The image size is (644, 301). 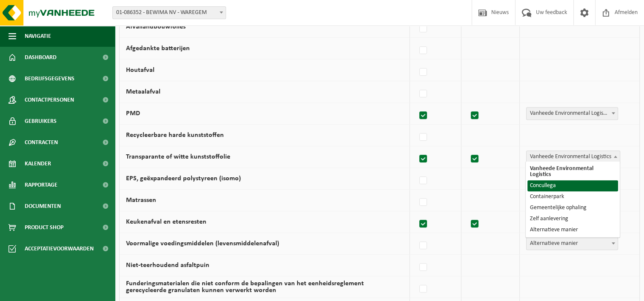 What do you see at coordinates (158, 48) in the screenshot?
I see `label: Afgedankte batterijen` at bounding box center [158, 48].